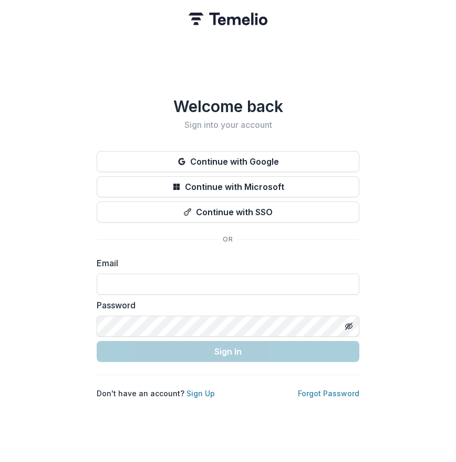 The height and width of the screenshot is (462, 456). I want to click on button: Sign In, so click(228, 351).